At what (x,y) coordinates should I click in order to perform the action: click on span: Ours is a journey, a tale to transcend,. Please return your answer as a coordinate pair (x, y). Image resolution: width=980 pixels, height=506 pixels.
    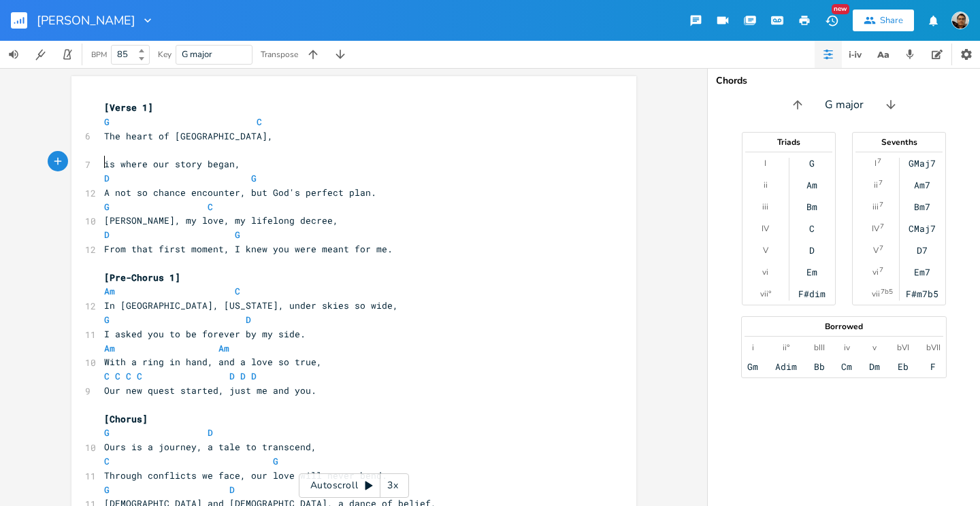
    Looking at the image, I should click on (210, 447).